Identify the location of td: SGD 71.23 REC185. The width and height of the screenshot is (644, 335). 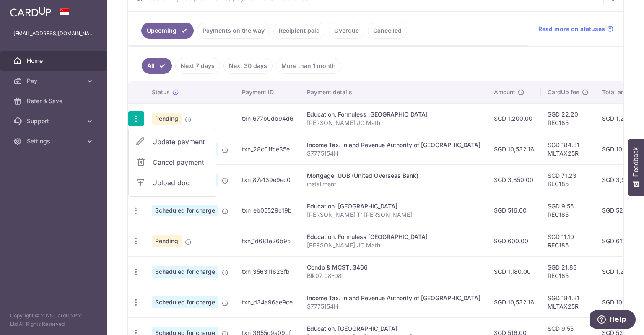
(568, 179).